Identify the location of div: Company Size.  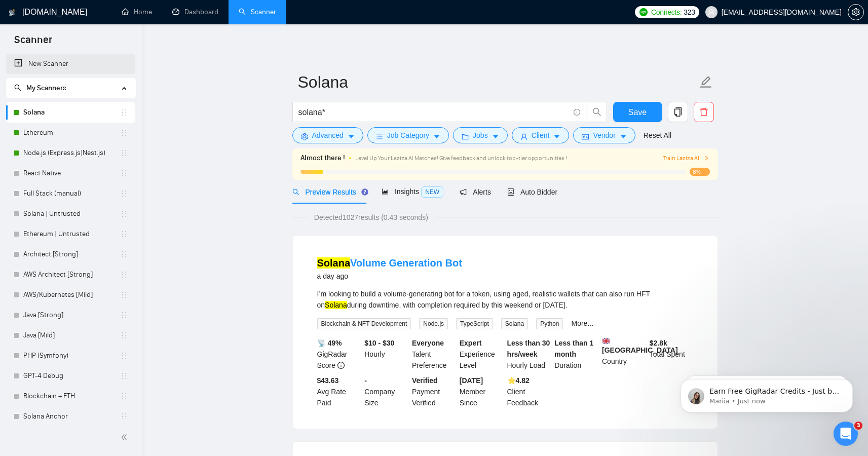
(386, 392).